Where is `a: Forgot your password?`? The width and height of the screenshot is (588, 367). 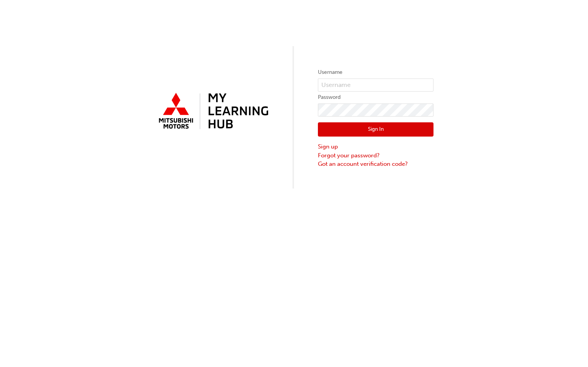
a: Forgot your password? is located at coordinates (376, 156).